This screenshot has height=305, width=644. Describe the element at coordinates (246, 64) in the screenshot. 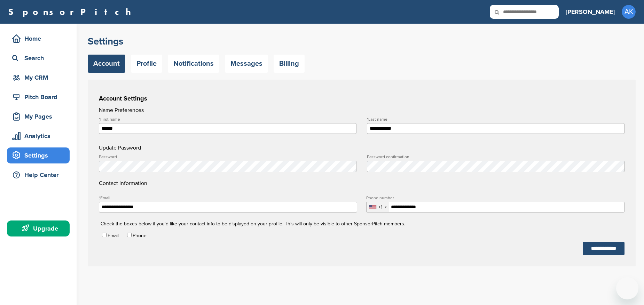

I see `a: Messages` at that location.